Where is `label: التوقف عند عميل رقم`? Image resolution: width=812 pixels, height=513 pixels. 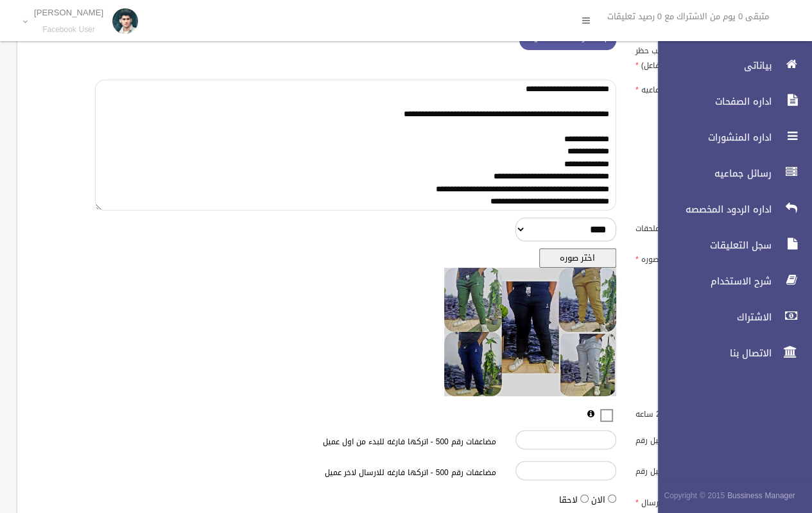 label: التوقف عند عميل رقم is located at coordinates (685, 469).